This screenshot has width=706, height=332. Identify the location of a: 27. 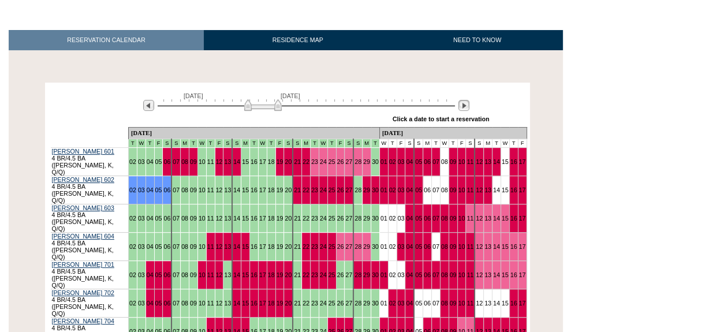
(348, 218).